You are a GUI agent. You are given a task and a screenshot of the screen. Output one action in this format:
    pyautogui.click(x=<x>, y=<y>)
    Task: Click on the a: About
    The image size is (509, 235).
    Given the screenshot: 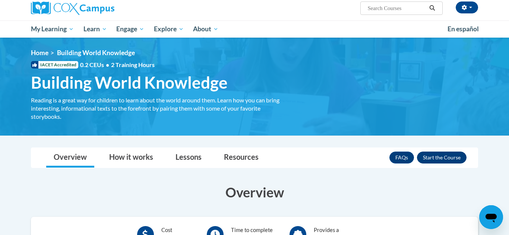 What is the action you would take?
    pyautogui.click(x=206, y=29)
    